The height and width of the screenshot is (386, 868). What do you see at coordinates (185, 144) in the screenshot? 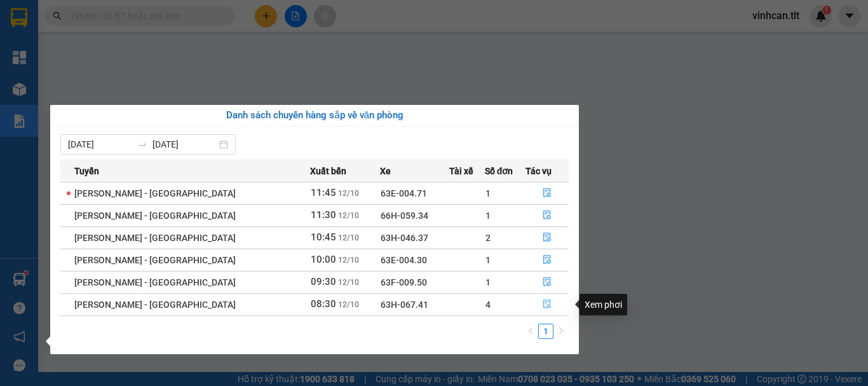
I see `input: Đến ngày` at bounding box center [185, 144].